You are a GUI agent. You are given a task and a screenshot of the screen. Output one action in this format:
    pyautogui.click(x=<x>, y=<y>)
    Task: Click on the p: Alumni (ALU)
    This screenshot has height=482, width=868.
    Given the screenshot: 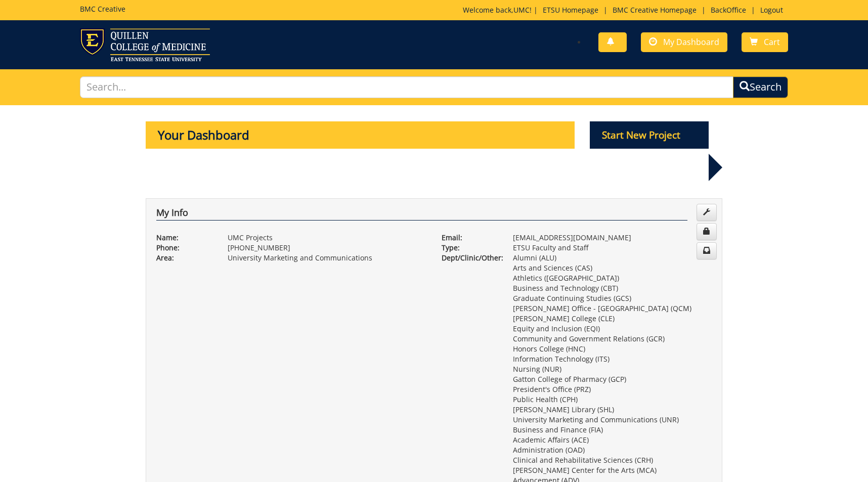 What is the action you would take?
    pyautogui.click(x=612, y=258)
    